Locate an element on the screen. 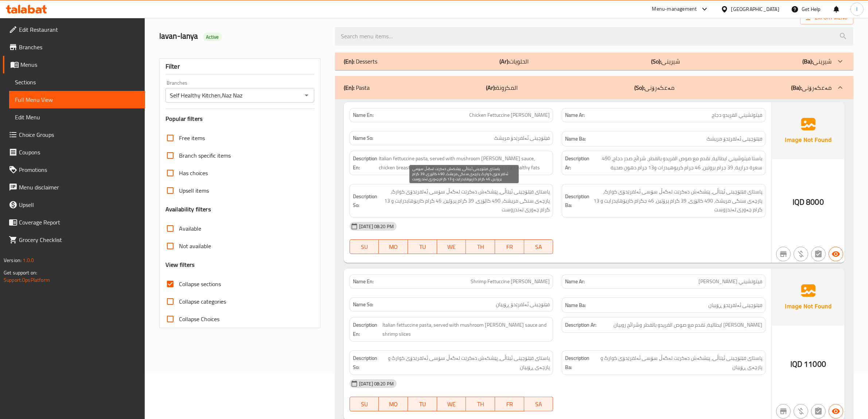 Image resolution: width=868 pixels, height=419 pixels. b: (En): is located at coordinates (349, 88).